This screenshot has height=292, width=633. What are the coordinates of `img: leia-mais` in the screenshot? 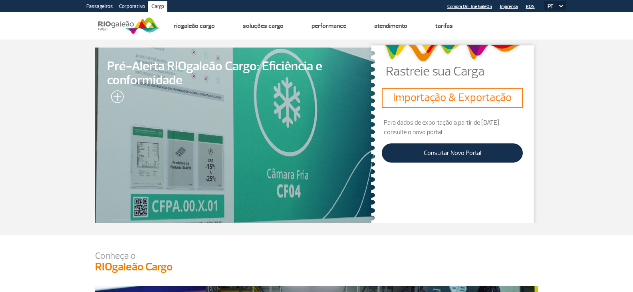 It's located at (115, 98).